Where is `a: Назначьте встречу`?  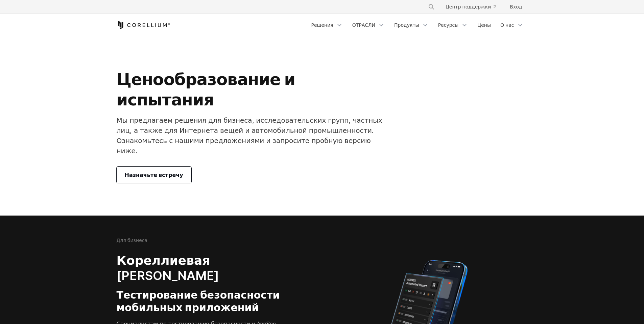 a: Назначьте встречу is located at coordinates (154, 175).